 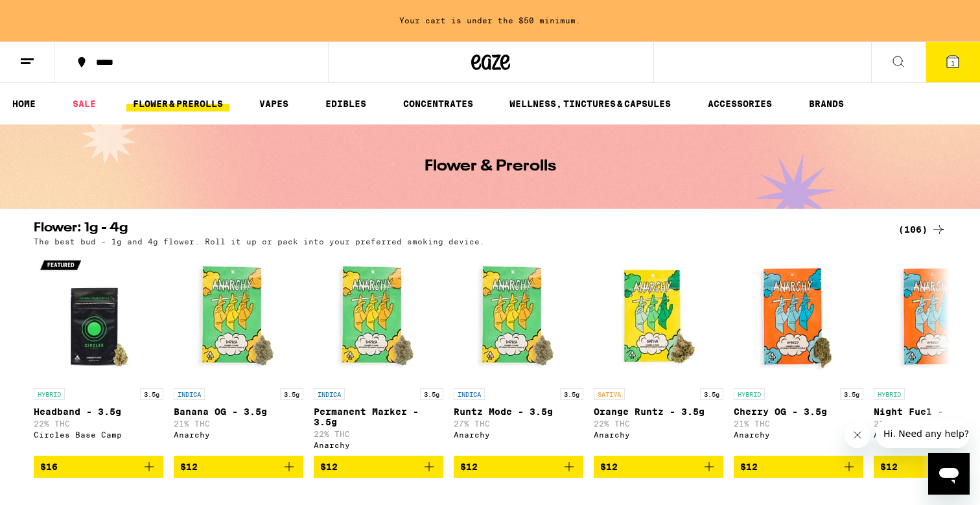 I want to click on a: EDIBLES, so click(x=346, y=104).